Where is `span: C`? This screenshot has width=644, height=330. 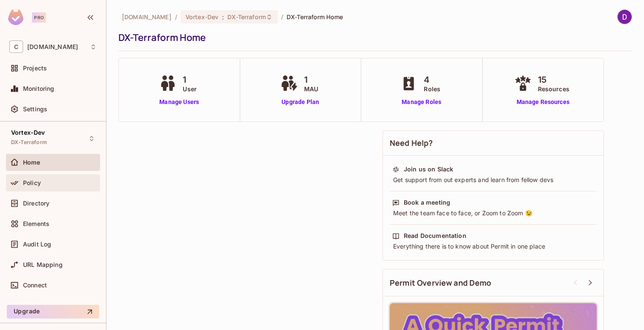 span: C is located at coordinates (16, 46).